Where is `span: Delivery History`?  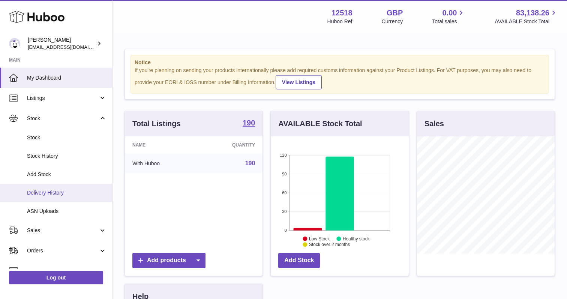 span: Delivery History is located at coordinates (67, 192).